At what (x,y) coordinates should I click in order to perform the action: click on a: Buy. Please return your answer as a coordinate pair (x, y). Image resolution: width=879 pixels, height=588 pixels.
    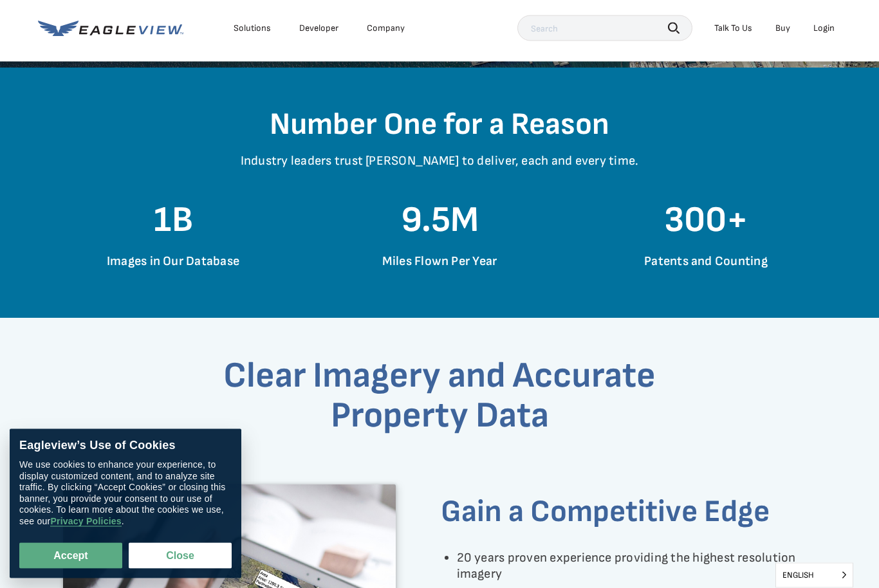
    Looking at the image, I should click on (782, 28).